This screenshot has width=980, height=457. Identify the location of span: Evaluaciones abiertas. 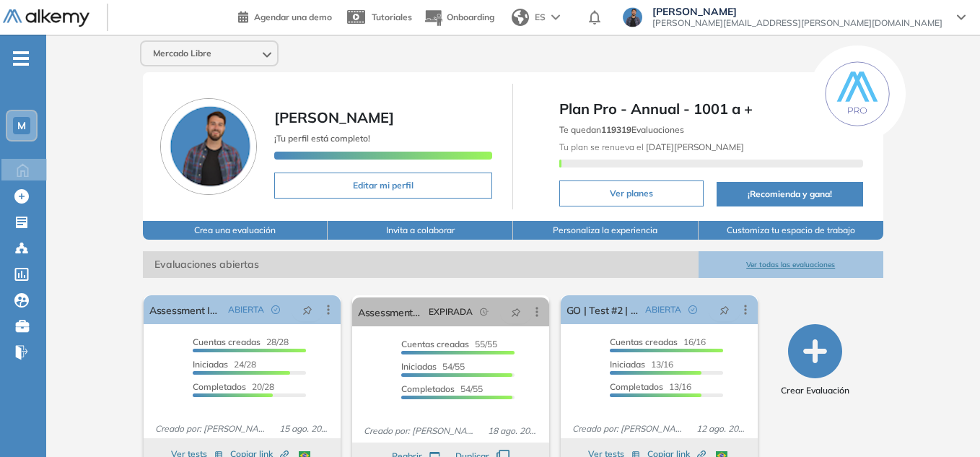
(421, 264).